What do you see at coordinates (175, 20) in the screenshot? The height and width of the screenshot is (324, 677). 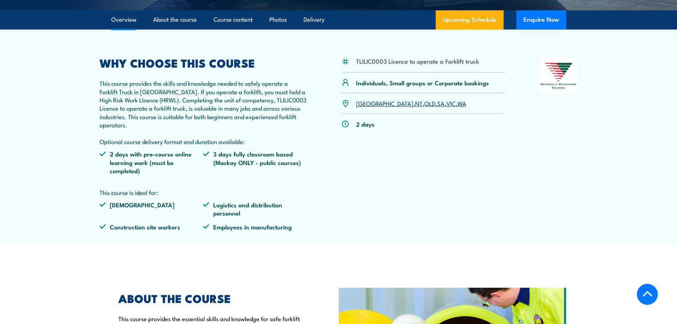 I see `a: About the course` at bounding box center [175, 20].